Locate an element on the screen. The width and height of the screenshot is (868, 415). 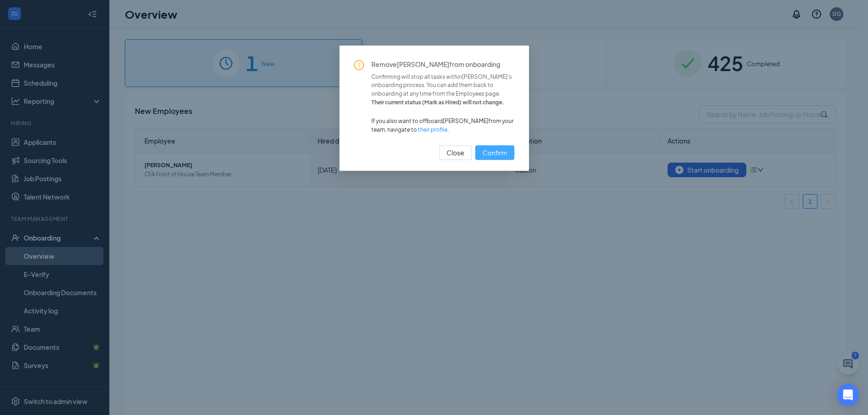
span: exclamation-circle is located at coordinates (359, 65).